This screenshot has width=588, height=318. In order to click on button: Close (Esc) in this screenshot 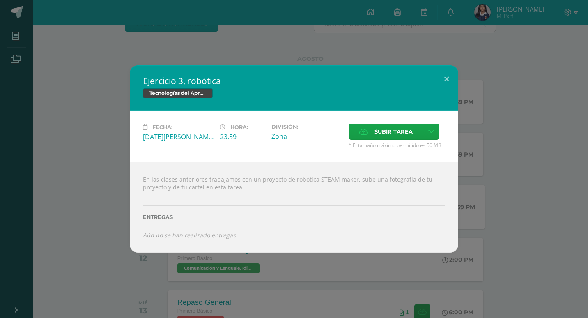, I will do `click(446, 79)`.